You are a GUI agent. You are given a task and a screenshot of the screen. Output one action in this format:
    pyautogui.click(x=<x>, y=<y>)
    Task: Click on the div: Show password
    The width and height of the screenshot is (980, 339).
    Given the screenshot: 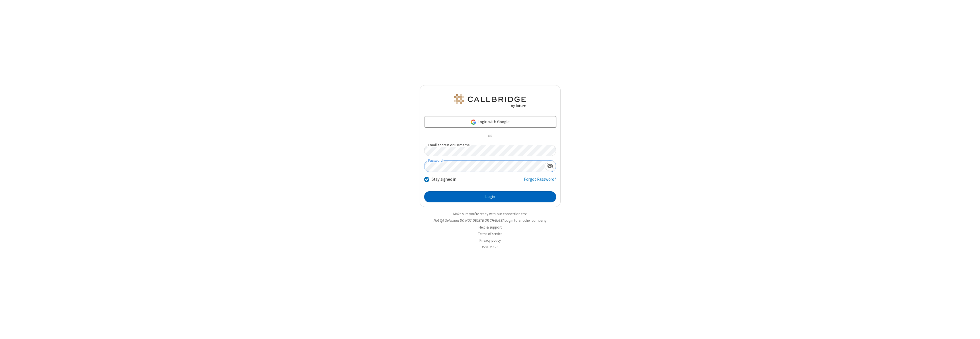 What is the action you would take?
    pyautogui.click(x=550, y=166)
    